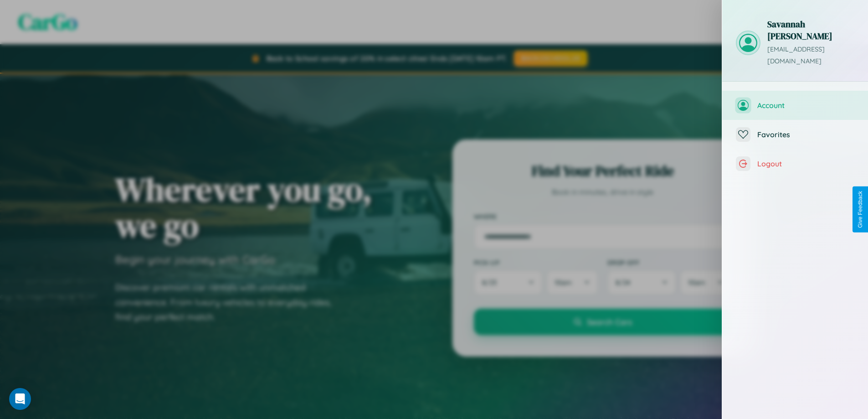 This screenshot has height=419, width=868. I want to click on span: Favorites, so click(806, 135).